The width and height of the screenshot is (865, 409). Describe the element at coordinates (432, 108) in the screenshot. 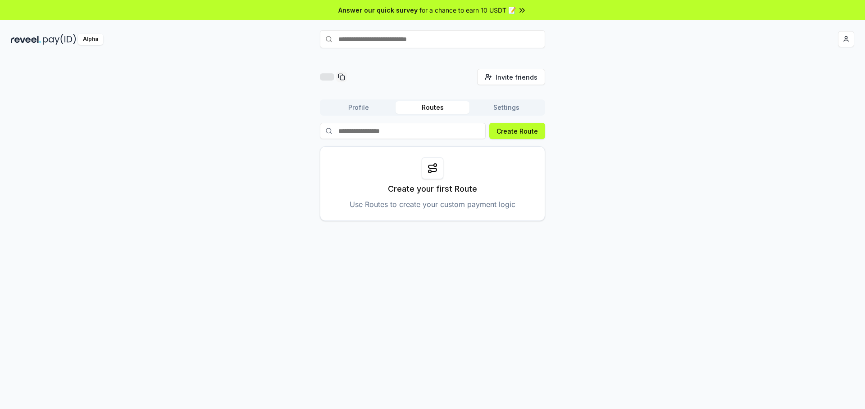

I see `button: Routes` at that location.